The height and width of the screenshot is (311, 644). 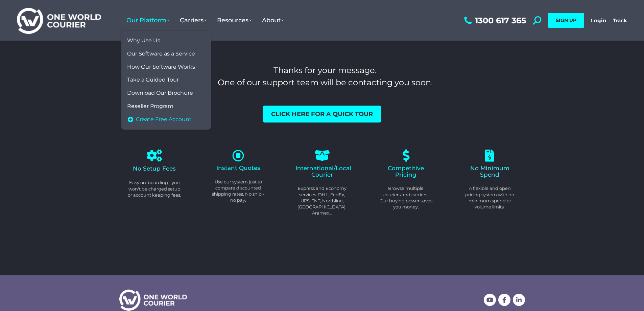 I want to click on span: Competitive Pricing, so click(x=406, y=171).